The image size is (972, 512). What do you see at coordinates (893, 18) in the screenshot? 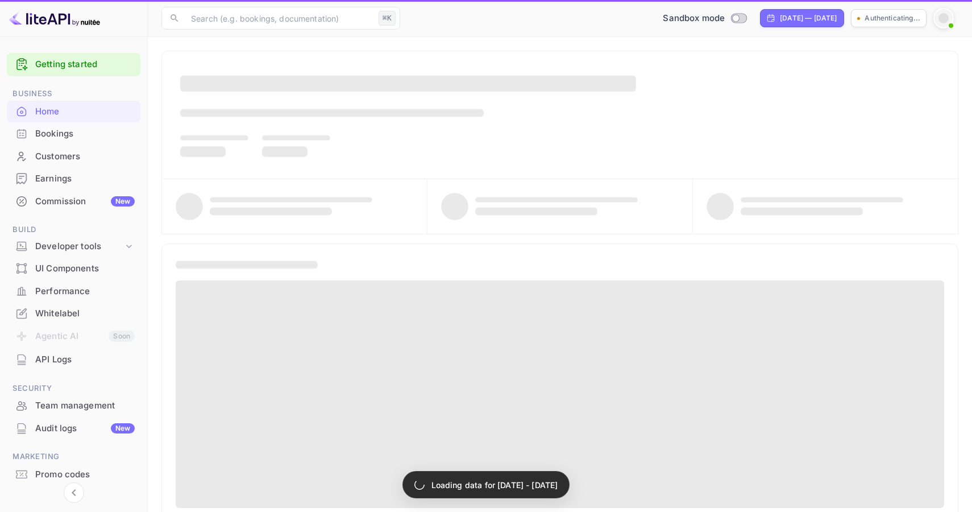
I see `p: Authenticating...` at bounding box center [893, 18].